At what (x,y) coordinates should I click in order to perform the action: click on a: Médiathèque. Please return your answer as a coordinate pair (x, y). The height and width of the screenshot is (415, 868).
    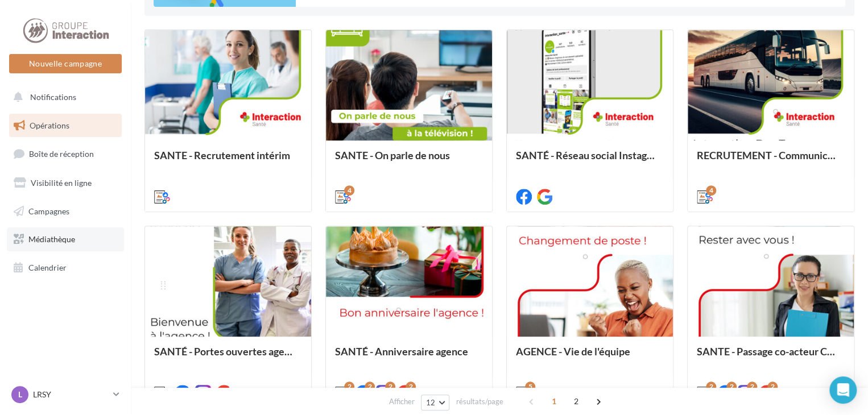
    Looking at the image, I should click on (65, 239).